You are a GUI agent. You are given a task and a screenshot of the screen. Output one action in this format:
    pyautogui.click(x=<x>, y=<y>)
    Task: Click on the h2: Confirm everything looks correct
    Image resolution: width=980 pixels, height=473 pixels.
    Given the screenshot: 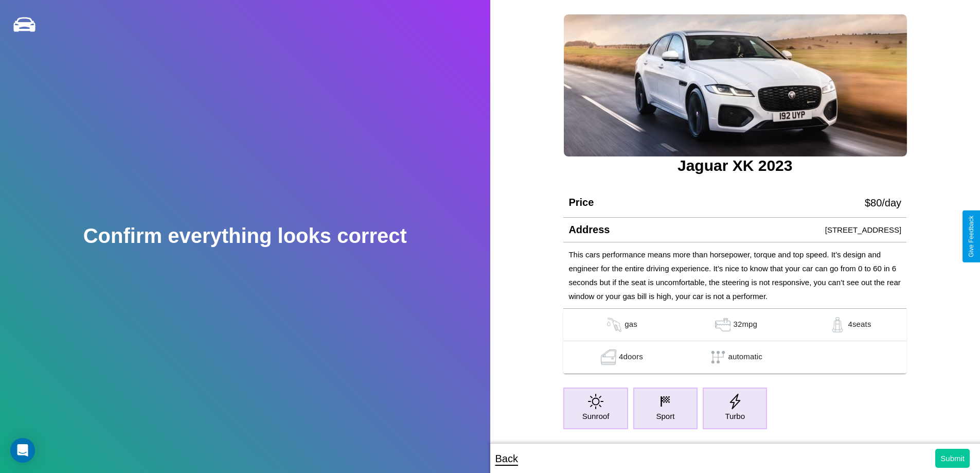 What is the action you would take?
    pyautogui.click(x=245, y=236)
    